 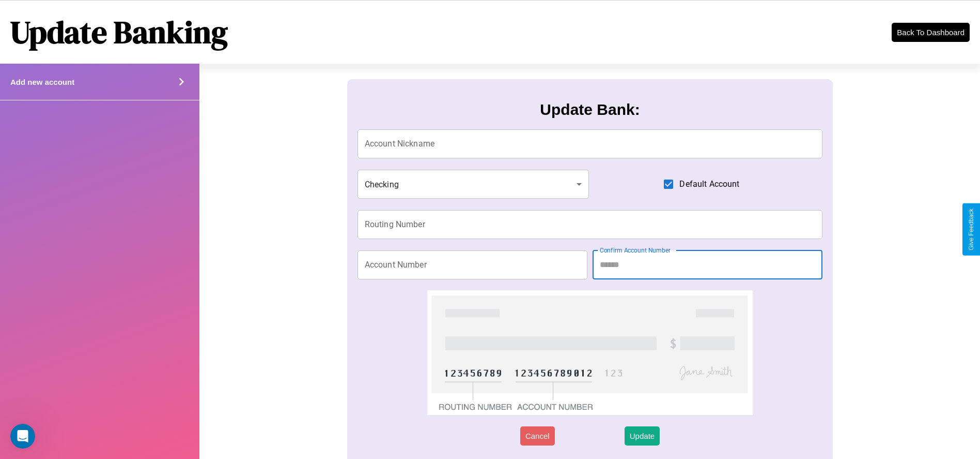 What do you see at coordinates (931, 32) in the screenshot?
I see `button: Back To Dashboard` at bounding box center [931, 32].